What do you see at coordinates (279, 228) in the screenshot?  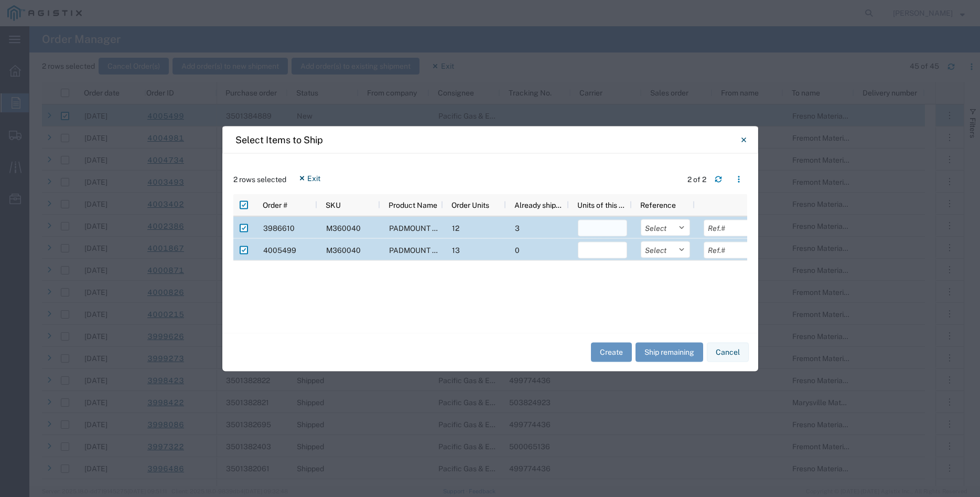 I see `span: 3986610` at bounding box center [279, 228].